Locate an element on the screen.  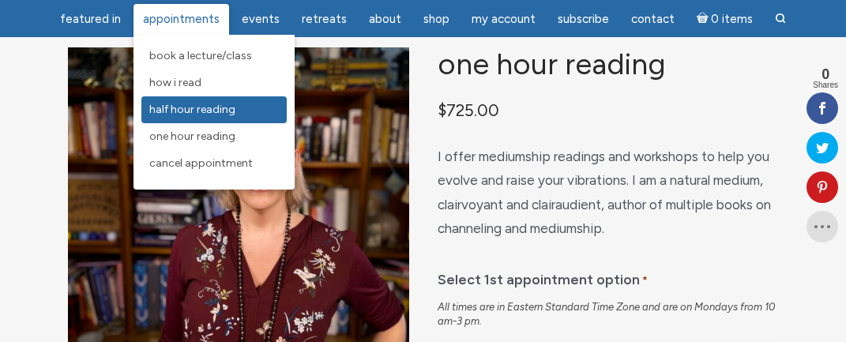
a: Cancel Appointment is located at coordinates (214, 164).